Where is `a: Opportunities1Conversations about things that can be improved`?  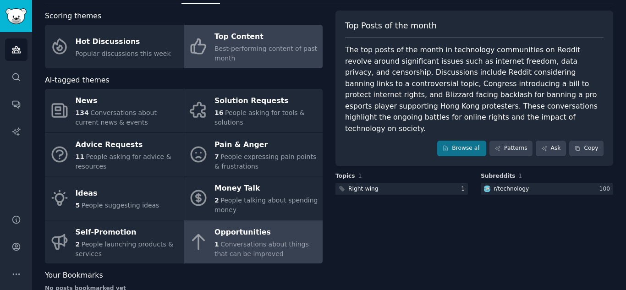
a: Opportunities1Conversations about things that can be improved is located at coordinates (254, 242).